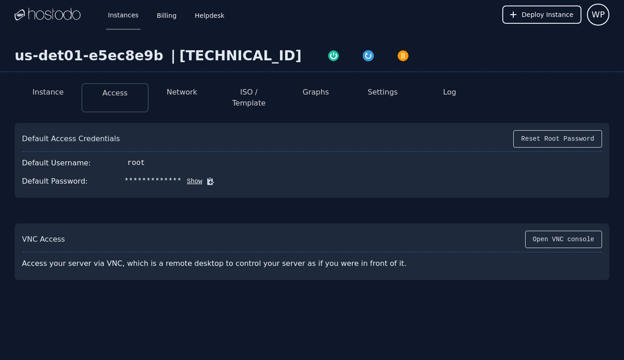  Describe the element at coordinates (563, 240) in the screenshot. I see `button: Open VNC console` at that location.